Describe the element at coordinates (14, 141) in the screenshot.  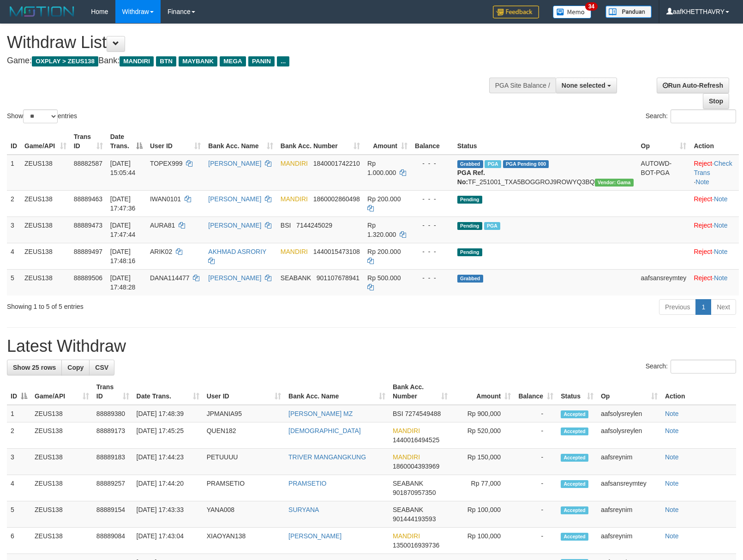
I see `th: ID` at that location.